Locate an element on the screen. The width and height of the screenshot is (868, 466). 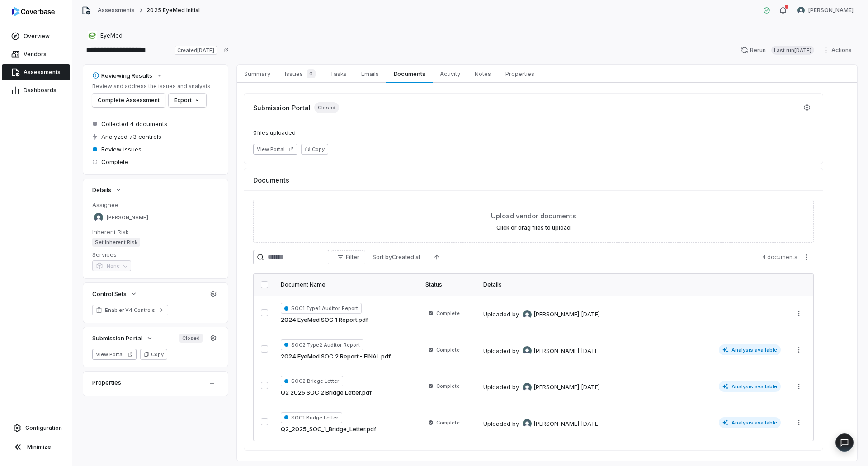
a: Vendors is located at coordinates (35, 54).